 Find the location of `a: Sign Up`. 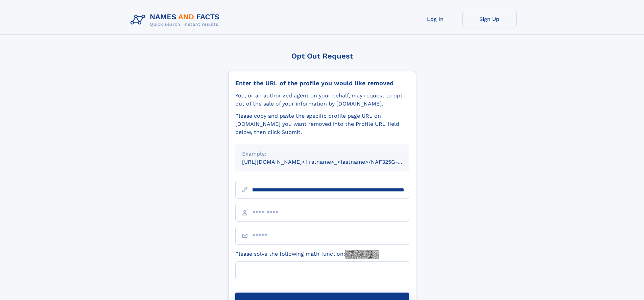

a: Sign Up is located at coordinates (489, 19).